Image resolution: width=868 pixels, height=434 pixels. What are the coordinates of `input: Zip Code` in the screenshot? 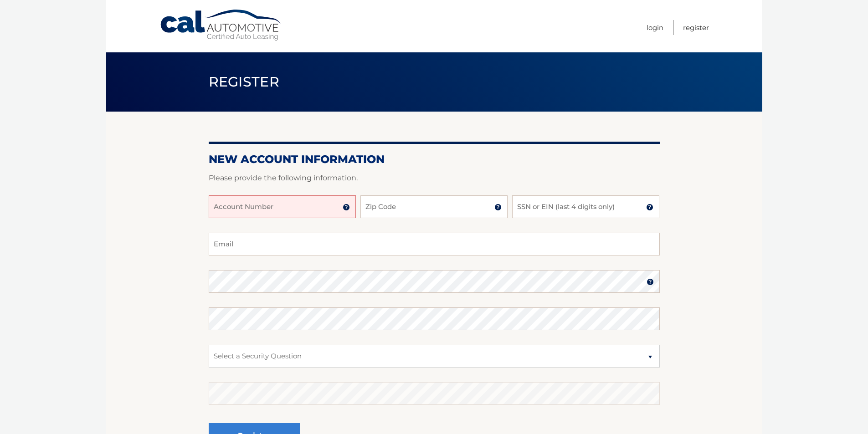 It's located at (434, 207).